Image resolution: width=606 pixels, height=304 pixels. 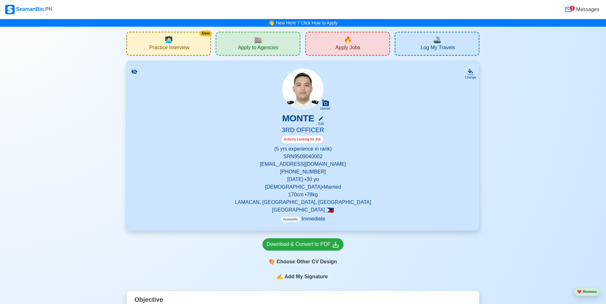 What do you see at coordinates (298, 120) in the screenshot?
I see `h3: MONTE` at bounding box center [298, 120].